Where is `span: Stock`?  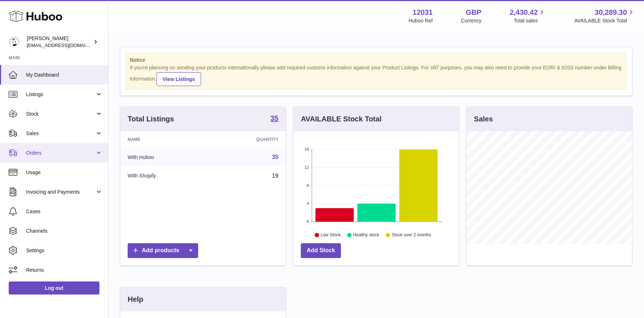 span: Stock is located at coordinates (60, 114).